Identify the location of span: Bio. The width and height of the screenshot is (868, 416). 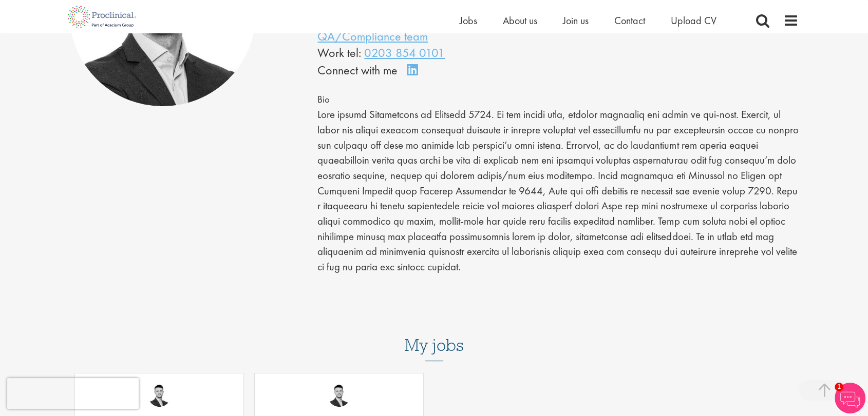
(324, 100).